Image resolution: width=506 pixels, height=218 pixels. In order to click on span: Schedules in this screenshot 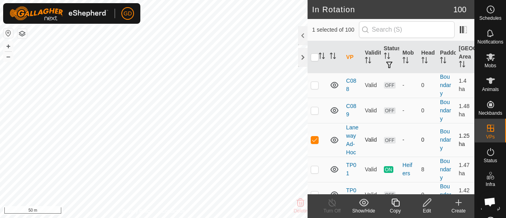, I will do `click(490, 18)`.